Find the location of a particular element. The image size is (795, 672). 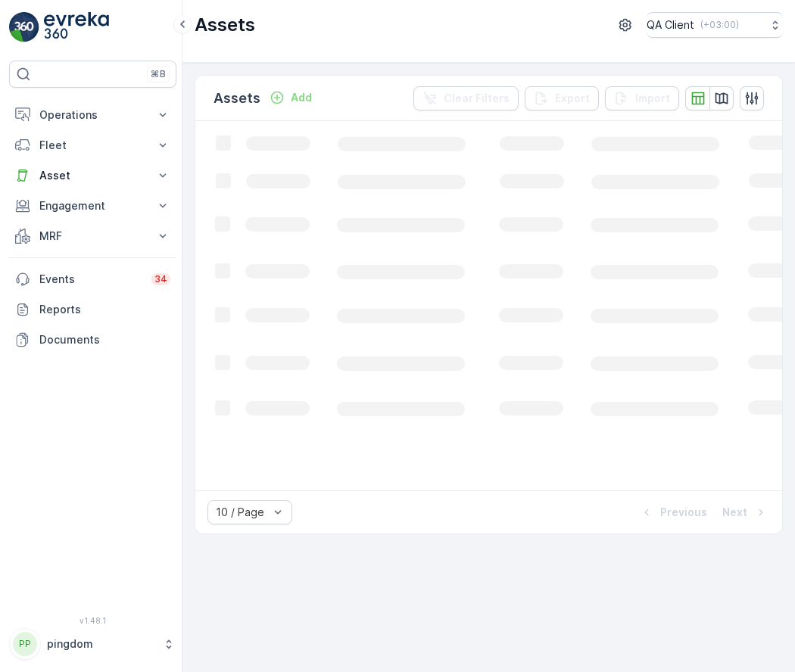

img: logo_light-DOdMpM7g.png is located at coordinates (76, 27).